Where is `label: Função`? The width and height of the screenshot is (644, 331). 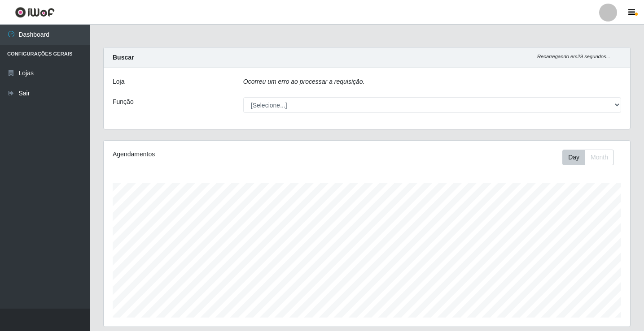
label: Função is located at coordinates (123, 102).